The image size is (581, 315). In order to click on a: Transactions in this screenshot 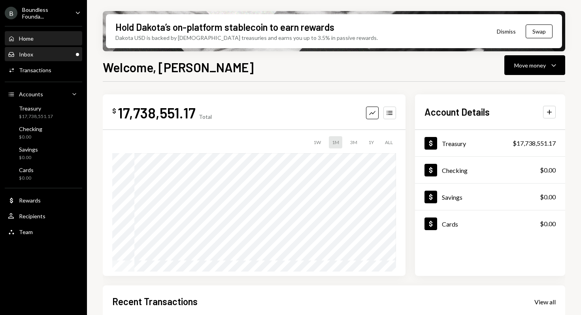, I will do `click(43, 70)`.